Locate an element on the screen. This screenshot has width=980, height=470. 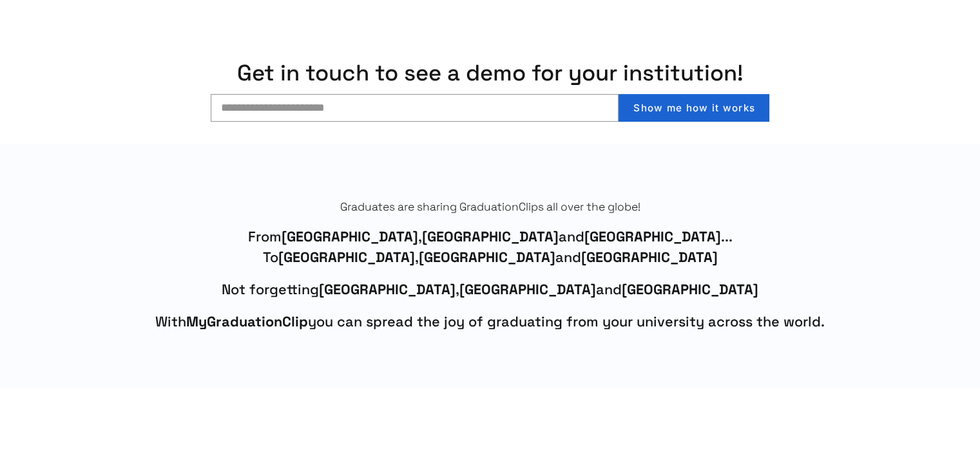
span: With you can spread the joy of graduating from your university across the world. is located at coordinates (490, 322).